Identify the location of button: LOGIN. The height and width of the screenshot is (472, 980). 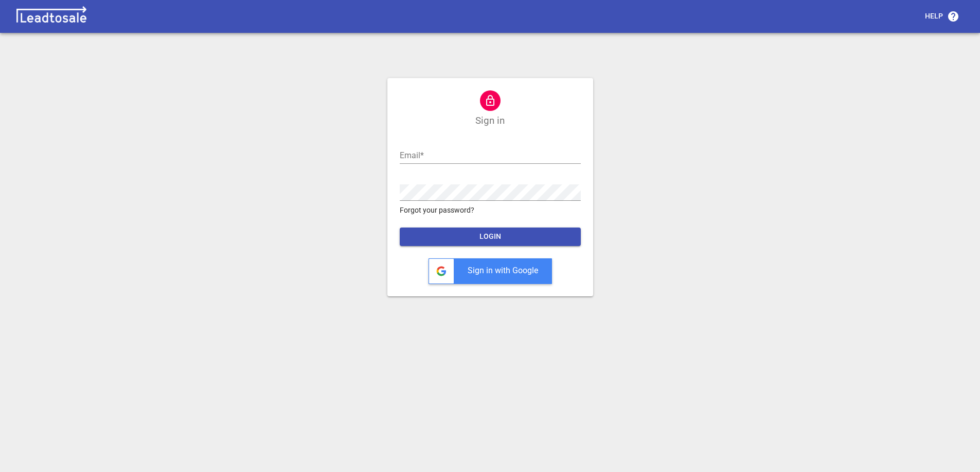
(490, 237).